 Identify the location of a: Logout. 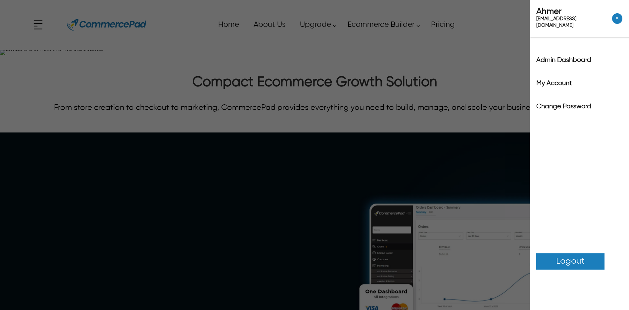
(570, 261).